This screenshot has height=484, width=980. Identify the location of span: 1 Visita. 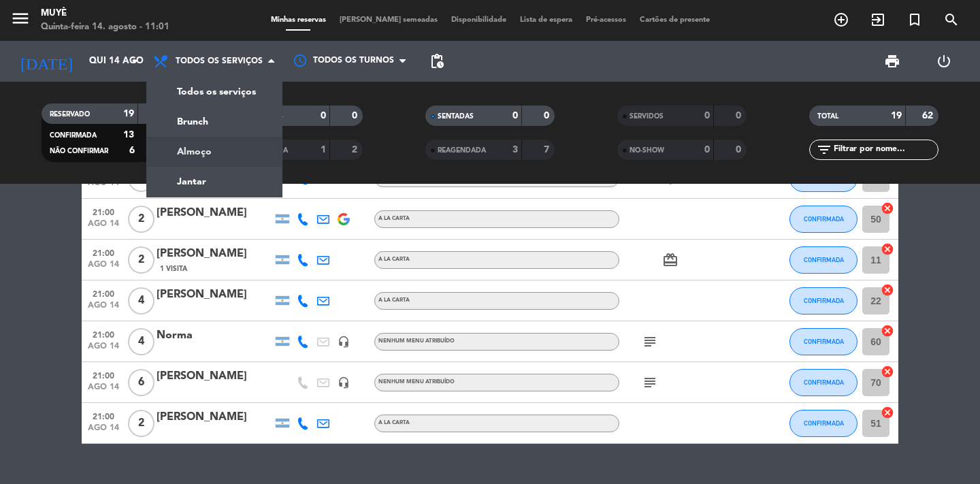
(174, 269).